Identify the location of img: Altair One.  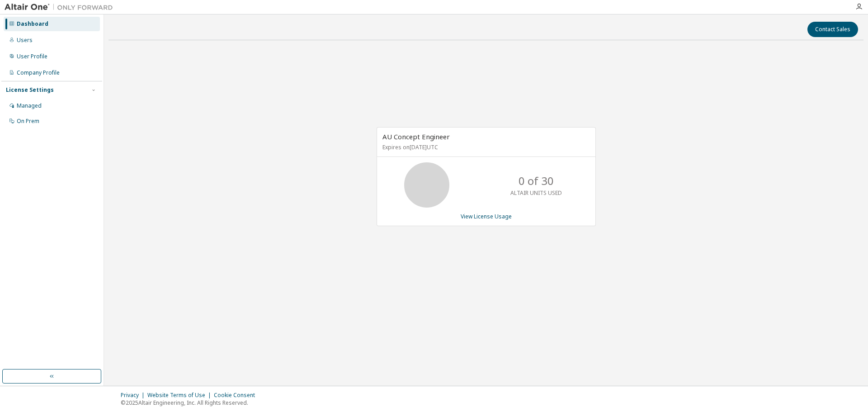
(61, 7).